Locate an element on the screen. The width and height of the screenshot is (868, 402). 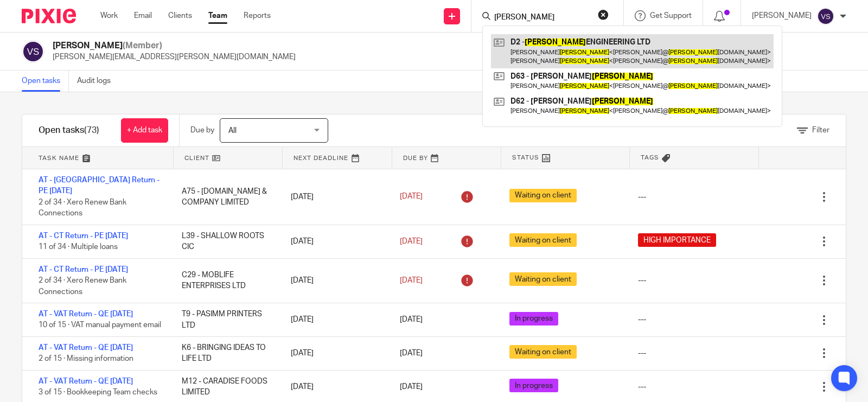
span: Tags is located at coordinates (650, 157).